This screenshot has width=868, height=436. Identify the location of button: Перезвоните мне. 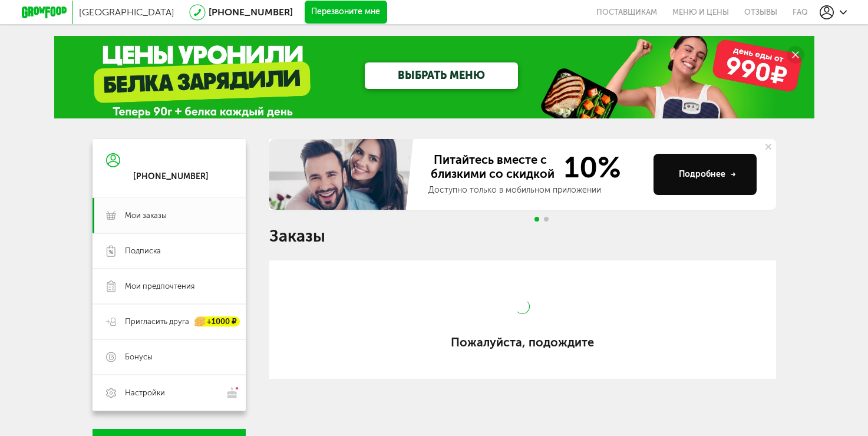
(346, 12).